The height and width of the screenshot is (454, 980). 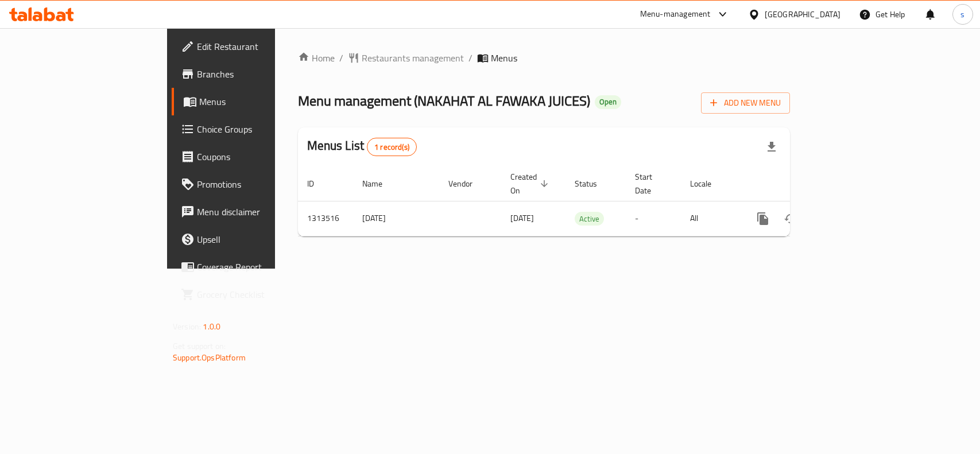 I want to click on span: Vendor, so click(x=468, y=184).